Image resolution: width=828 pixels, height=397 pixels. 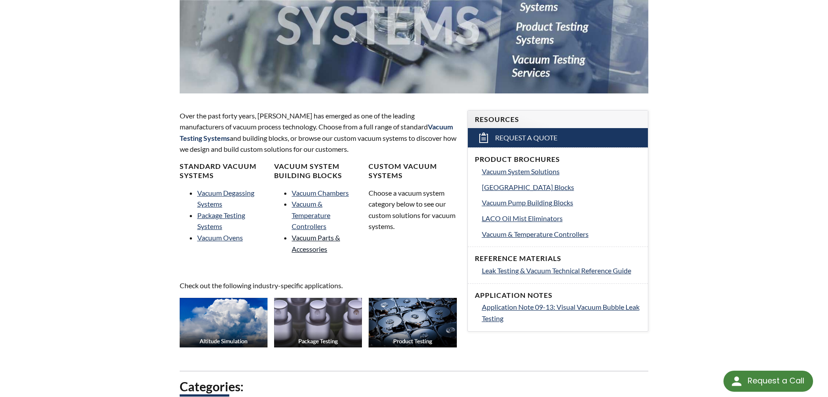 What do you see at coordinates (561, 271) in the screenshot?
I see `a: Leak Testing & Vacuum Technical Reference Guide` at bounding box center [561, 271].